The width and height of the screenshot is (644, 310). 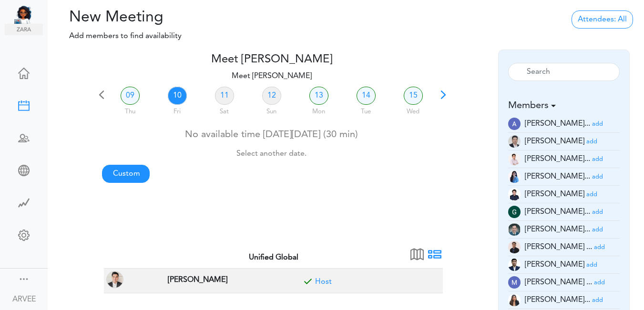 I want to click on a: 12, so click(x=272, y=96).